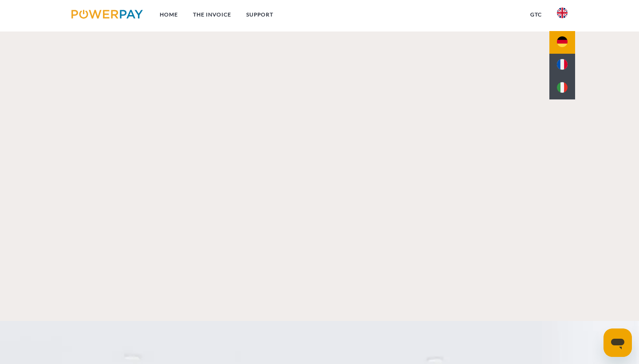  Describe the element at coordinates (536, 15) in the screenshot. I see `a: GTC` at that location.